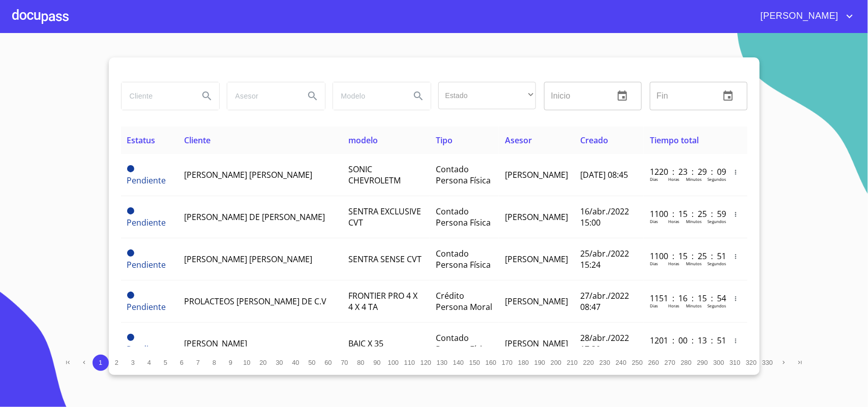 The height and width of the screenshot is (407, 868). I want to click on button: 290, so click(703, 363).